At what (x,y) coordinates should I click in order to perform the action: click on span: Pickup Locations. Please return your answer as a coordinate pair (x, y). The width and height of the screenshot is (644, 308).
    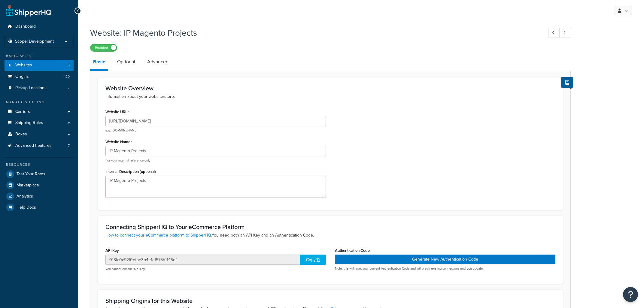
    Looking at the image, I should click on (31, 88).